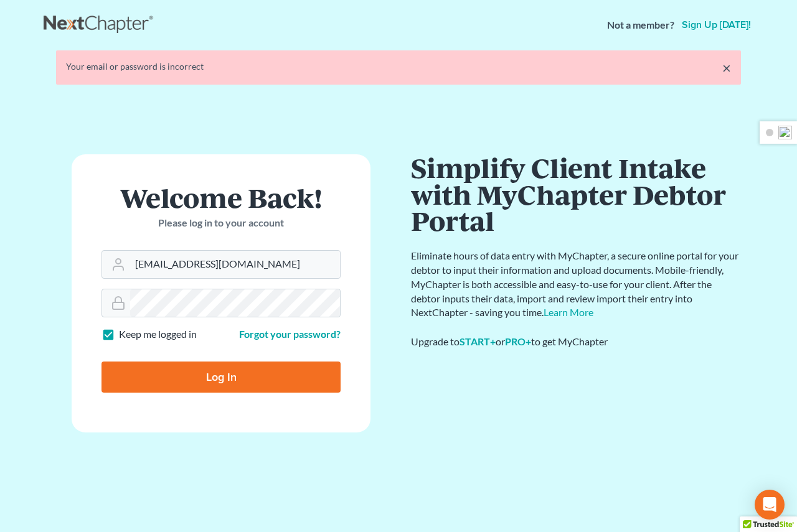  Describe the element at coordinates (576, 194) in the screenshot. I see `h1: Simplify Client Intake with MyChapter Debtor Portal` at that location.